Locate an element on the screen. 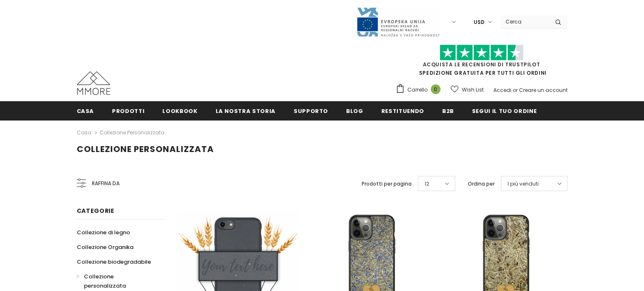  a: Lookbook is located at coordinates (180, 110).